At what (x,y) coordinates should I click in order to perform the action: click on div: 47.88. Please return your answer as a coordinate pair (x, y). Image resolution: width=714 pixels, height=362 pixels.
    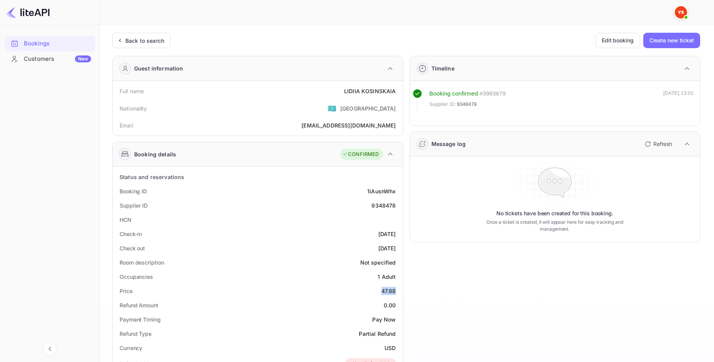
    Looking at the image, I should click on (389, 290).